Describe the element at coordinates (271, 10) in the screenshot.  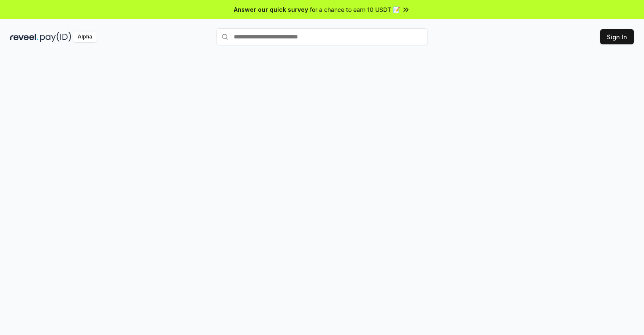
I see `span: Answer our quick survey` at that location.